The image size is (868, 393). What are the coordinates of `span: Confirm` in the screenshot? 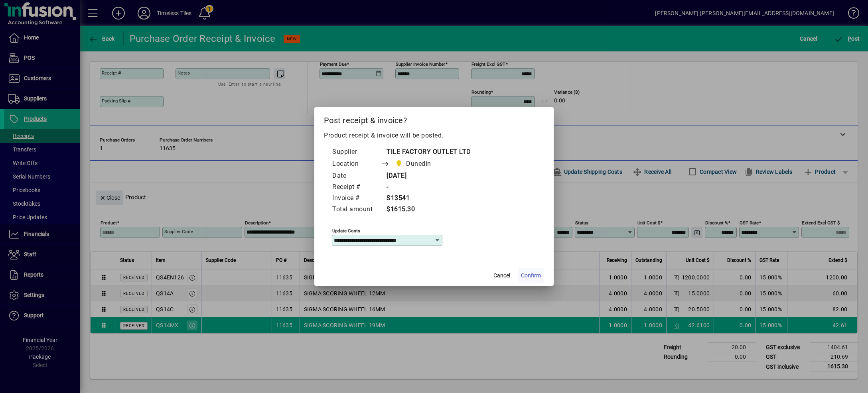 It's located at (531, 275).